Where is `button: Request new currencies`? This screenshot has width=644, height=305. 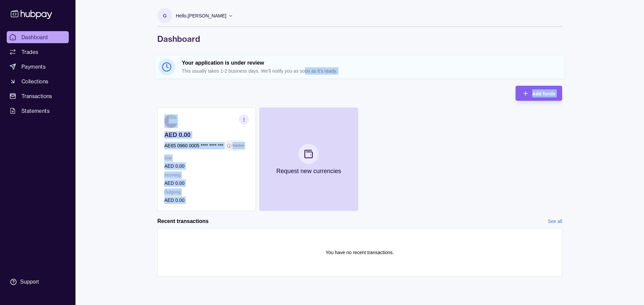 button: Request new currencies is located at coordinates (308, 159).